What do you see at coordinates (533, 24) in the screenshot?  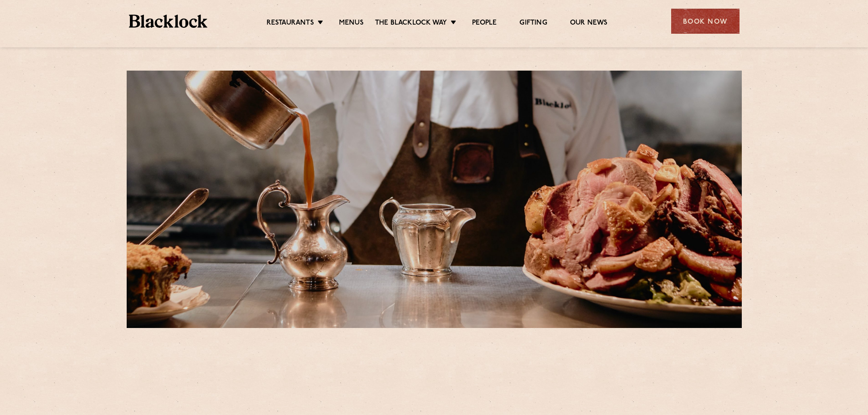 I see `a: Gifting` at bounding box center [533, 24].